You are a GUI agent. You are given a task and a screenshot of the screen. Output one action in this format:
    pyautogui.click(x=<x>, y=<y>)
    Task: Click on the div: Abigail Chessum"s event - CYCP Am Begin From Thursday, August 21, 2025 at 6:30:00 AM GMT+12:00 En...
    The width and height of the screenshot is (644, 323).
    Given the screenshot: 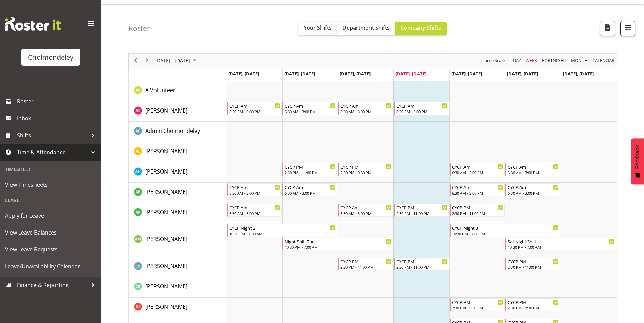 What is the action you would take?
    pyautogui.click(x=422, y=108)
    